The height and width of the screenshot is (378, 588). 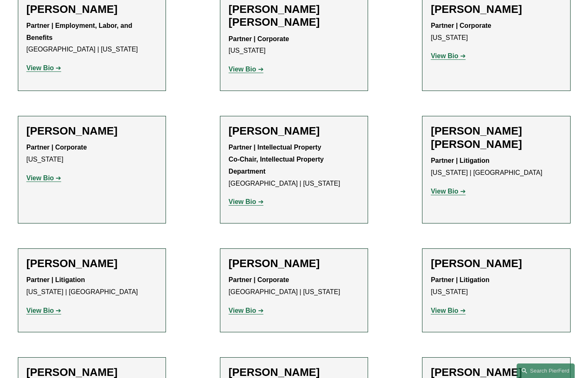 What do you see at coordinates (546, 371) in the screenshot?
I see `a: Search this site` at bounding box center [546, 371].